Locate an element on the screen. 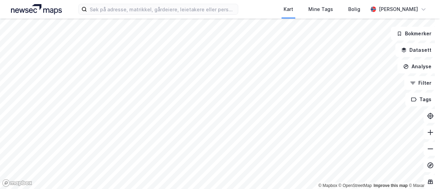 Image resolution: width=440 pixels, height=189 pixels. button: Analyse is located at coordinates (417, 67).